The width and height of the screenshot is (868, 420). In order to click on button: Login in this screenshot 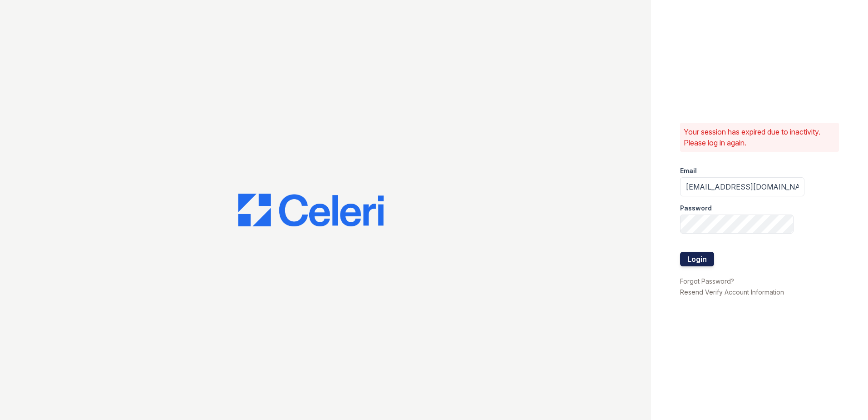, I will do `click(697, 259)`.